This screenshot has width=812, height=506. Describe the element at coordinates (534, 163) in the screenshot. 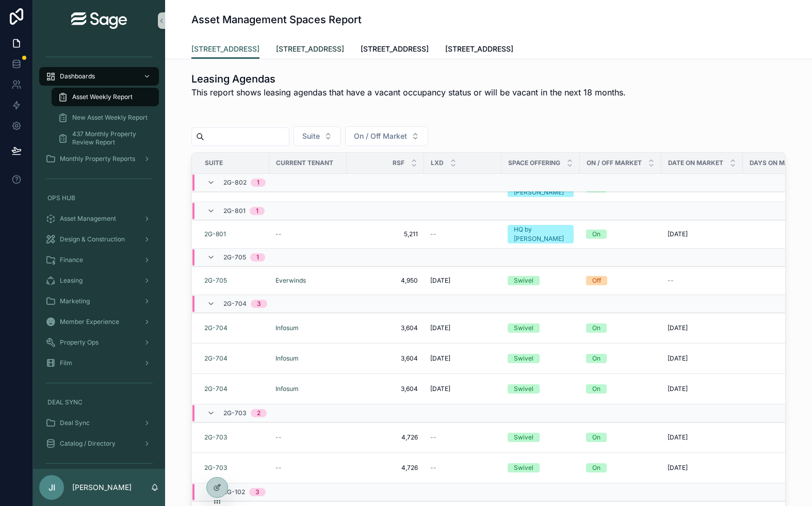

I see `span: Space Offering` at that location.